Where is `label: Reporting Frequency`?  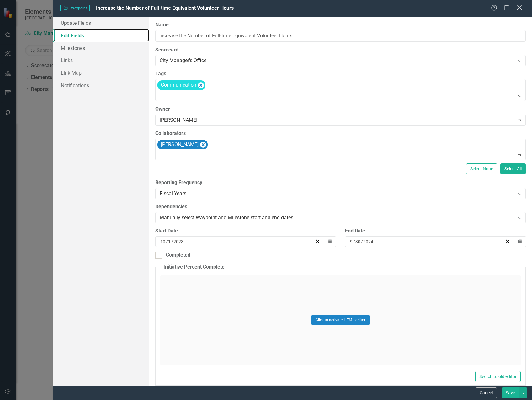 label: Reporting Frequency is located at coordinates (340, 182).